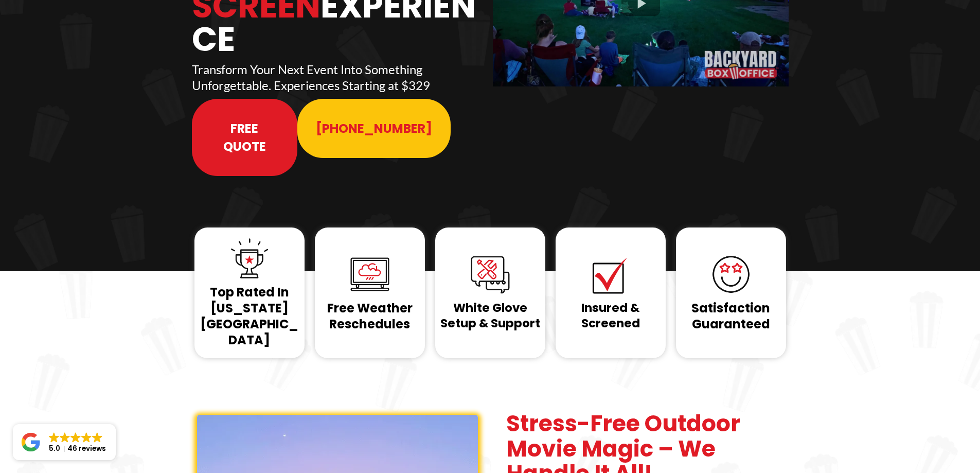 The width and height of the screenshot is (980, 473). What do you see at coordinates (245, 138) in the screenshot?
I see `span: Free Quote` at bounding box center [245, 138].